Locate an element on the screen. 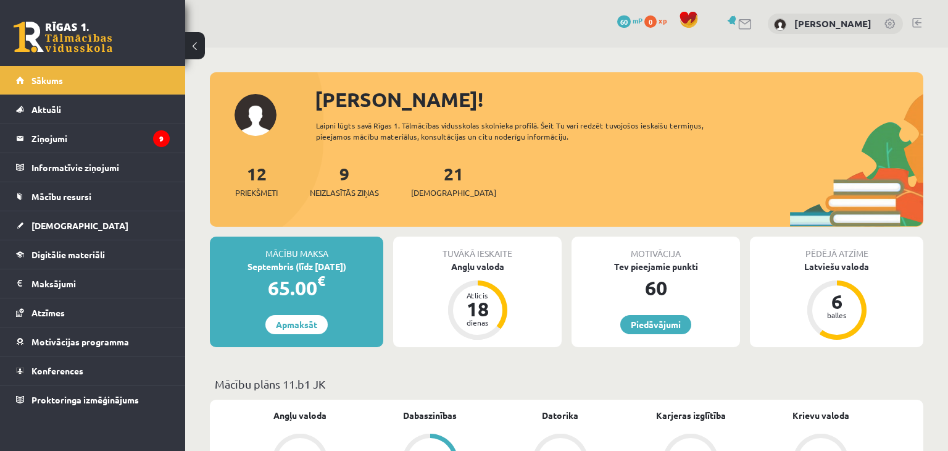 This screenshot has width=948, height=451. a: Krievu valoda is located at coordinates (821, 415).